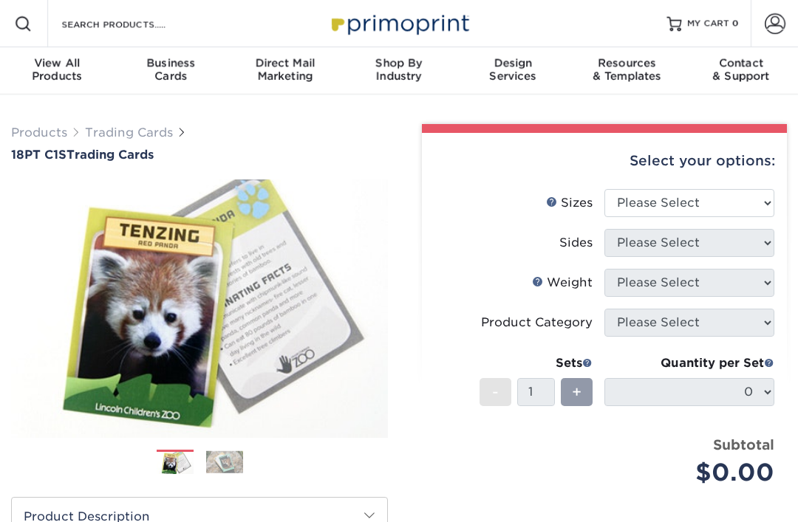 The width and height of the screenshot is (798, 522). What do you see at coordinates (285, 63) in the screenshot?
I see `span: Direct Mail` at bounding box center [285, 63].